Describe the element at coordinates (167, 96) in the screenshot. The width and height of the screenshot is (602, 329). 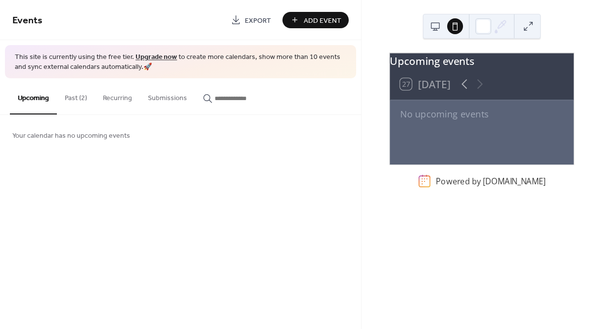
I see `button: Submissions` at that location.